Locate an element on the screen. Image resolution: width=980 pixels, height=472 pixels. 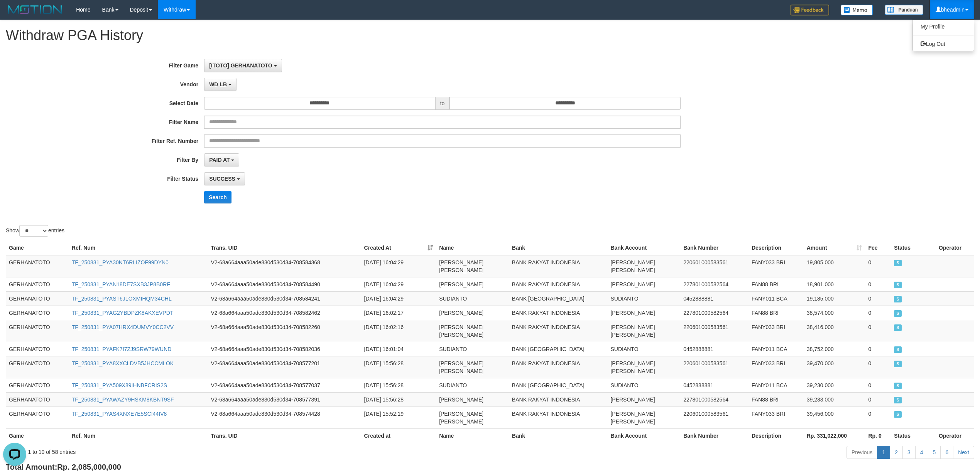
td: V2-68a664aaa50ade830d530d34-708584241 is located at coordinates (284, 298).